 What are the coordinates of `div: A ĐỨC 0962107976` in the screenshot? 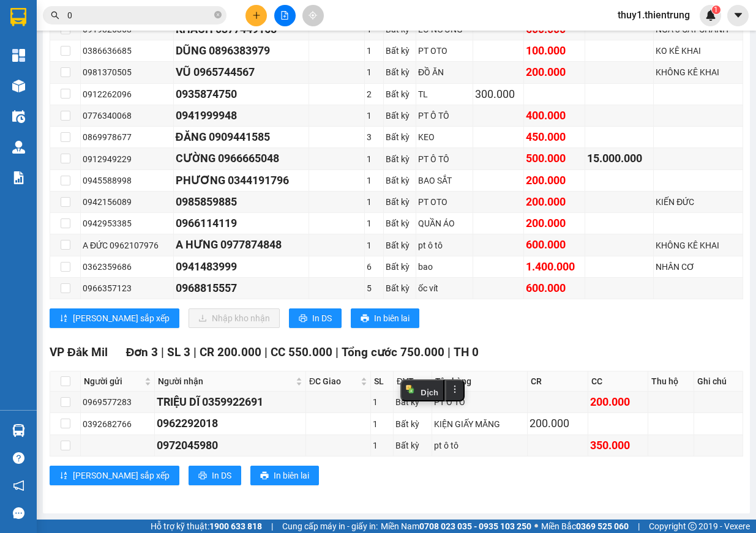 It's located at (126, 245).